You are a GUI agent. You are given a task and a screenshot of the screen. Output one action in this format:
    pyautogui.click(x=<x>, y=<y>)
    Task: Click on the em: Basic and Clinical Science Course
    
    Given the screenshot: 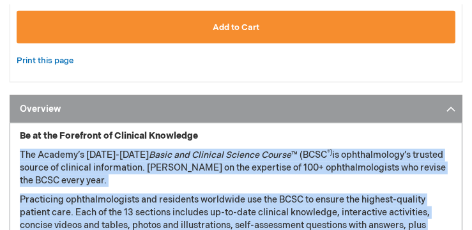 What is the action you would take?
    pyautogui.click(x=220, y=155)
    